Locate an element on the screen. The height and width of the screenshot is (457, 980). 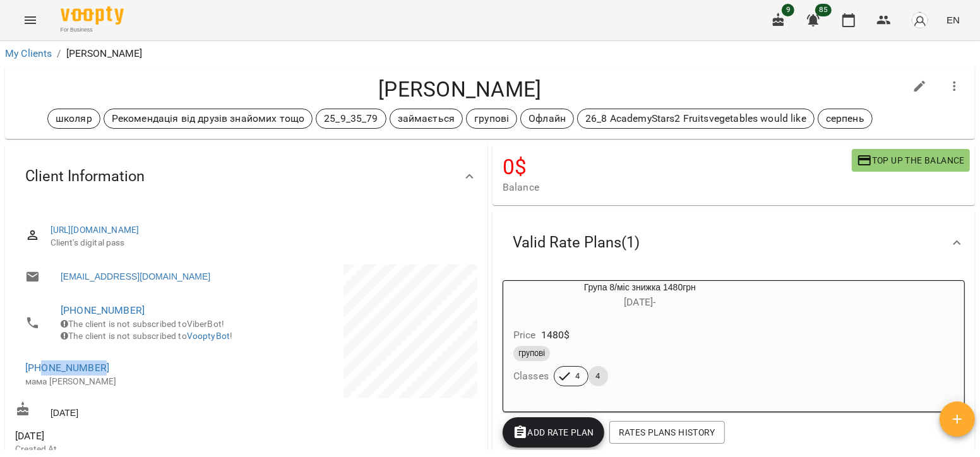
p: Офлайн is located at coordinates (547, 118).